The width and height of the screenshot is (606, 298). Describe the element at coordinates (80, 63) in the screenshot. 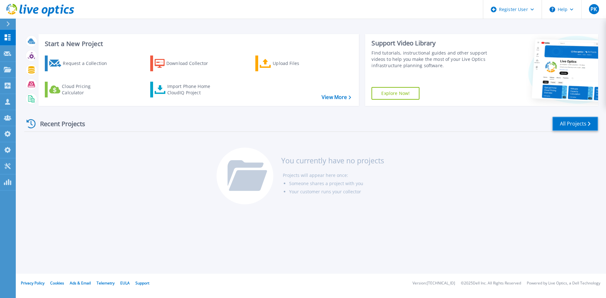

I see `a: Request a Collection` at that location.